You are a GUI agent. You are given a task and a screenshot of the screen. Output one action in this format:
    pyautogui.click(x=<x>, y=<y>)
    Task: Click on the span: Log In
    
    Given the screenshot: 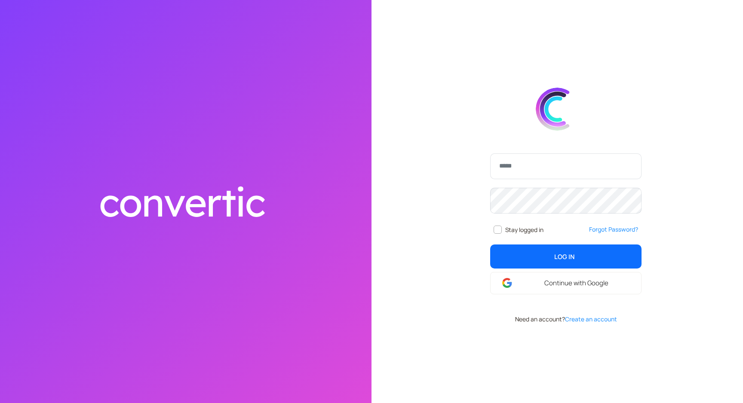 What is the action you would take?
    pyautogui.click(x=564, y=257)
    